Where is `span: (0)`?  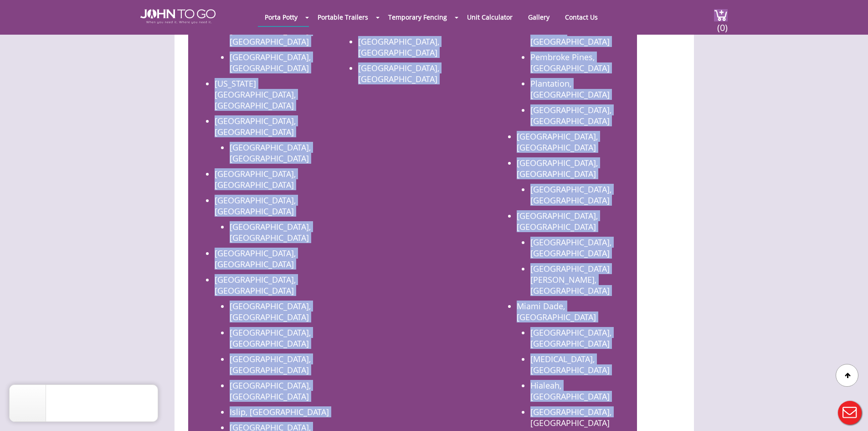
span: (0) is located at coordinates (722, 24).